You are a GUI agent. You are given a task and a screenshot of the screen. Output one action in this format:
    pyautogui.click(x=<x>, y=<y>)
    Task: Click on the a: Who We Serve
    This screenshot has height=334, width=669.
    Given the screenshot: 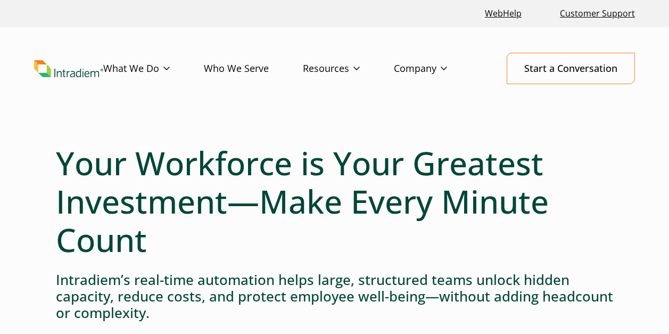 What is the action you would take?
    pyautogui.click(x=253, y=69)
    